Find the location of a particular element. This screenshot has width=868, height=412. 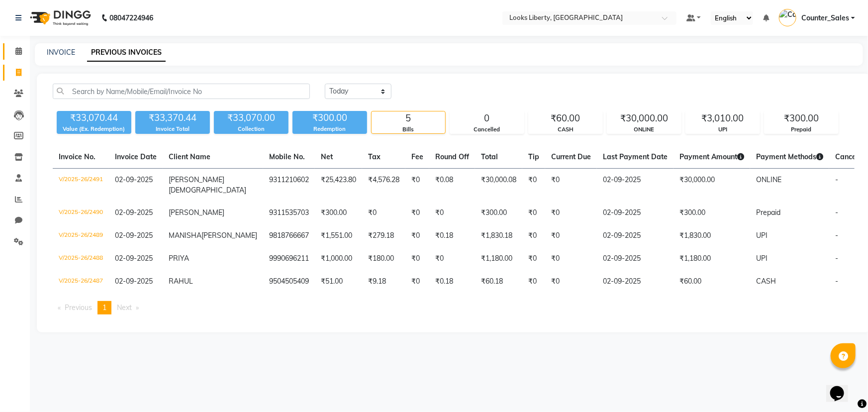

td: ₹60.00 is located at coordinates (712, 282).